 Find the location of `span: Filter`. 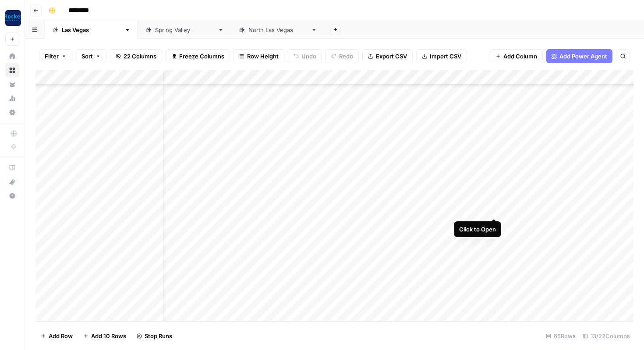

span: Filter is located at coordinates (52, 56).